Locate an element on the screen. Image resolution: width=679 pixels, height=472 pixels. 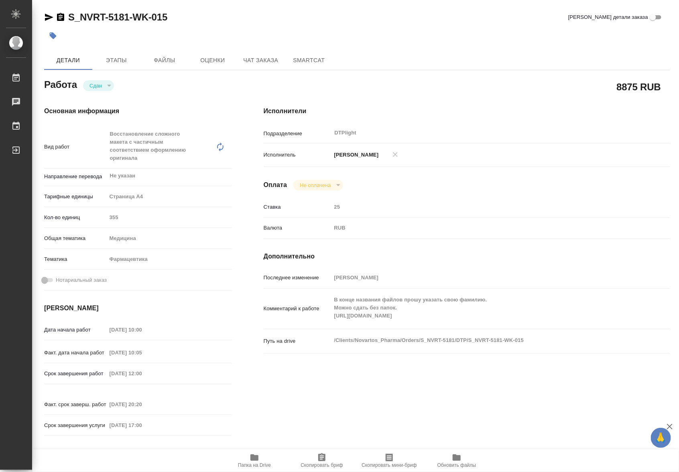
span: Чат заказа is located at coordinates (261, 60).